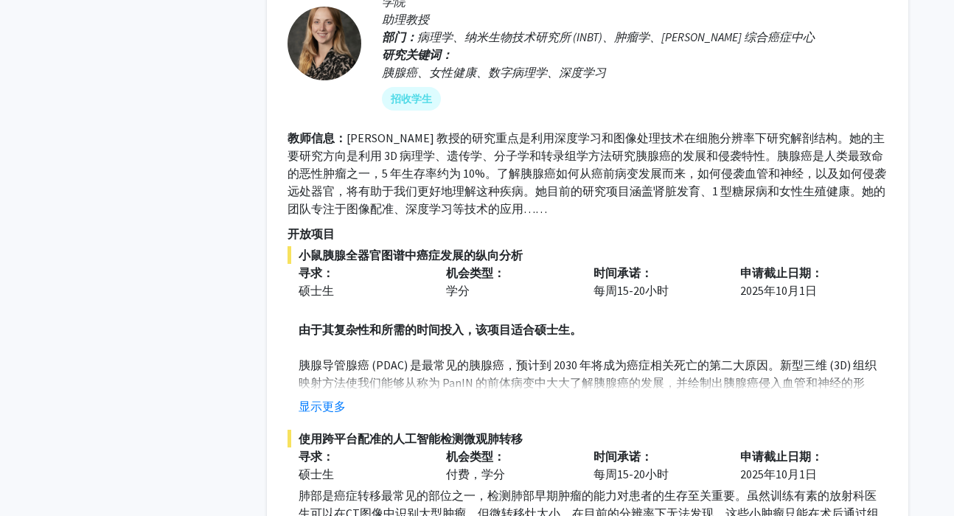  Describe the element at coordinates (406, 19) in the screenshot. I see `font: 助理教授` at that location.